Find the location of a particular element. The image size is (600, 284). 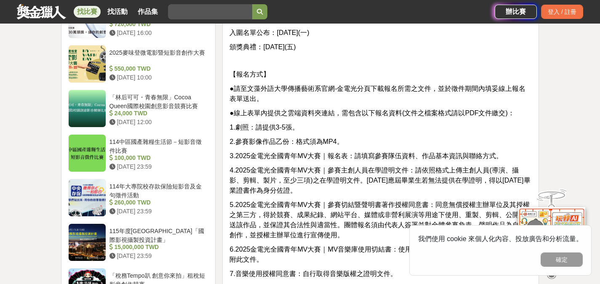

span: 3.2025金電光全國青年MV大賽｜報名表：請填寫參賽隊伍資料、作品基本資訊與聯絡方式。 is located at coordinates (366, 156).